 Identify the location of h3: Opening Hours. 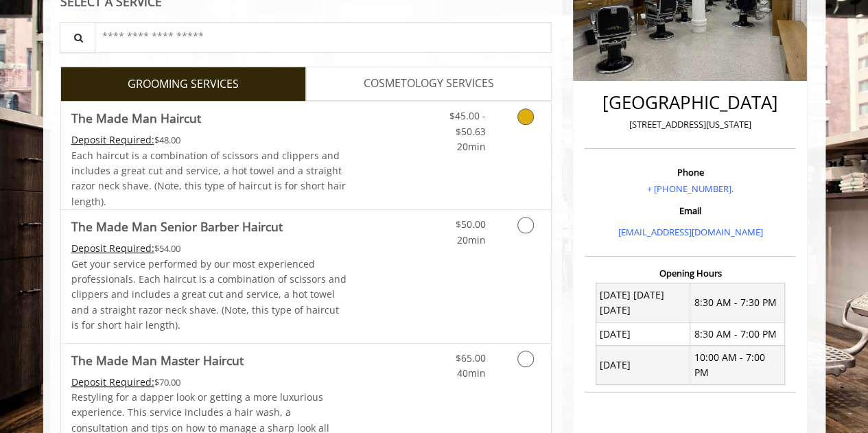
(690, 273).